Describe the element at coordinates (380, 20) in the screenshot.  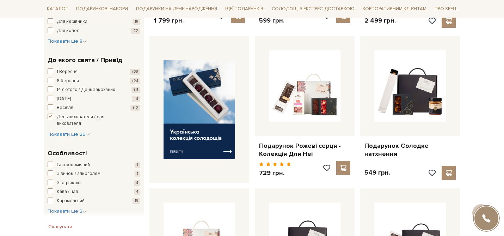
I see `p: 2 499 грн.` at that location.